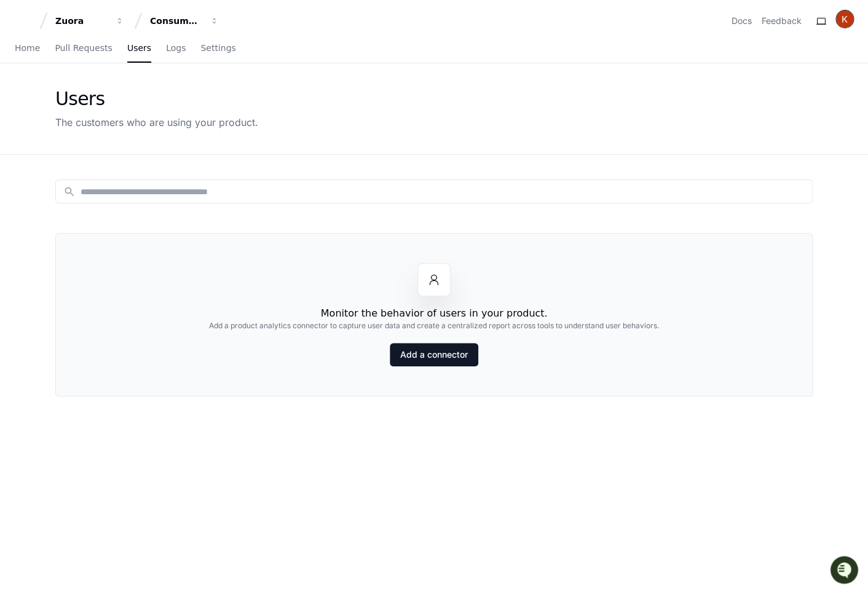 The height and width of the screenshot is (595, 868). I want to click on div: Consumption, so click(177, 21).